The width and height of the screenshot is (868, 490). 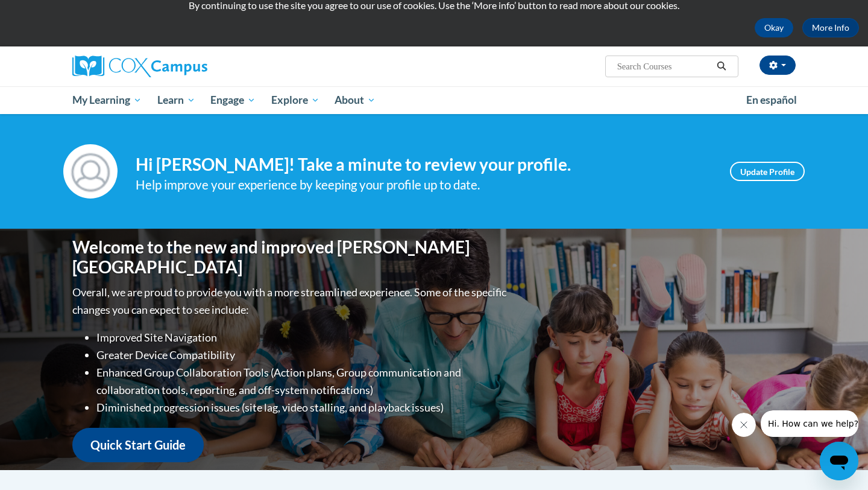 What do you see at coordinates (107, 100) in the screenshot?
I see `a: My Learning` at bounding box center [107, 100].